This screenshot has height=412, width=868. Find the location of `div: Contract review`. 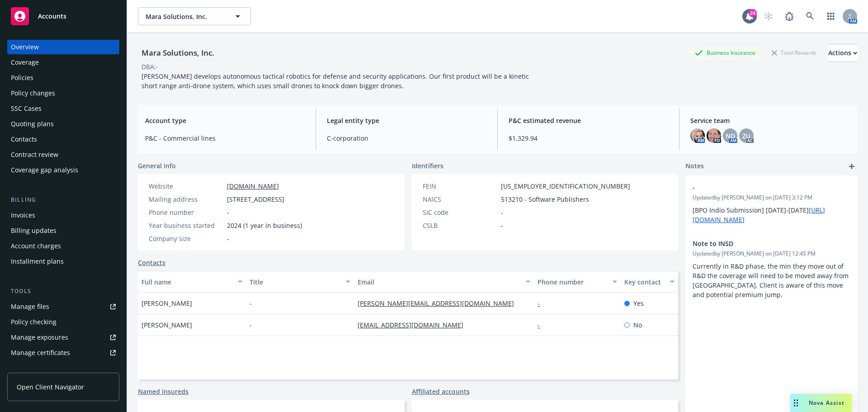

div: Contract review is located at coordinates (34, 155).